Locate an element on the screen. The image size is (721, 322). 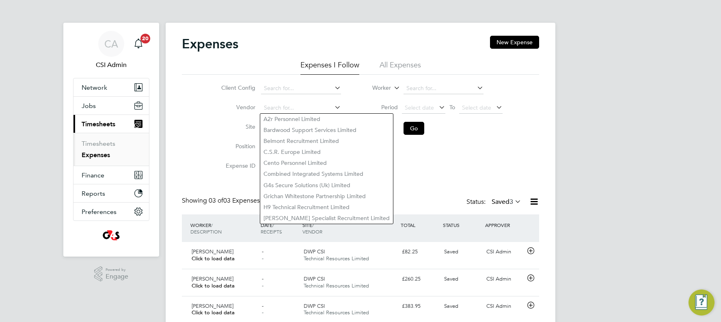
label: Position is located at coordinates (237, 146).